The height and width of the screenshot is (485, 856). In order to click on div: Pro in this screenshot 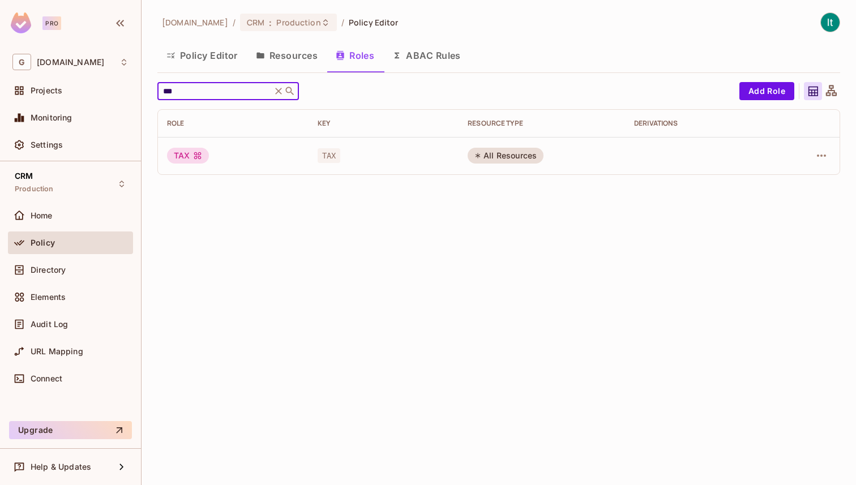, I will do `click(51, 23)`.